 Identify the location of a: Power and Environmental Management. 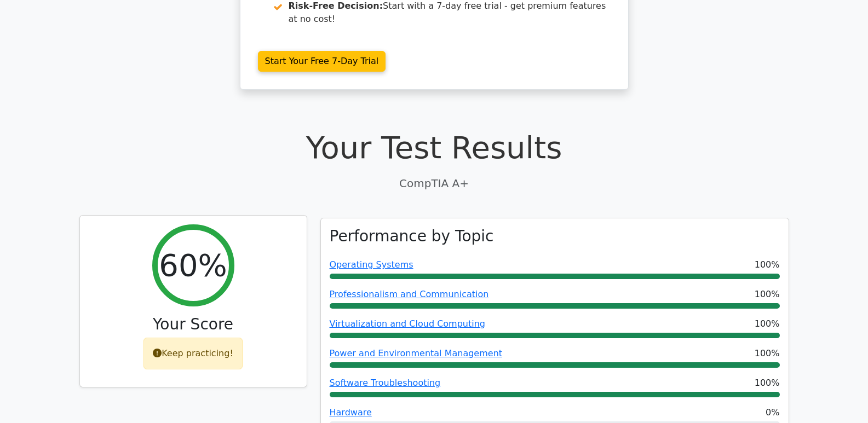
(417, 353).